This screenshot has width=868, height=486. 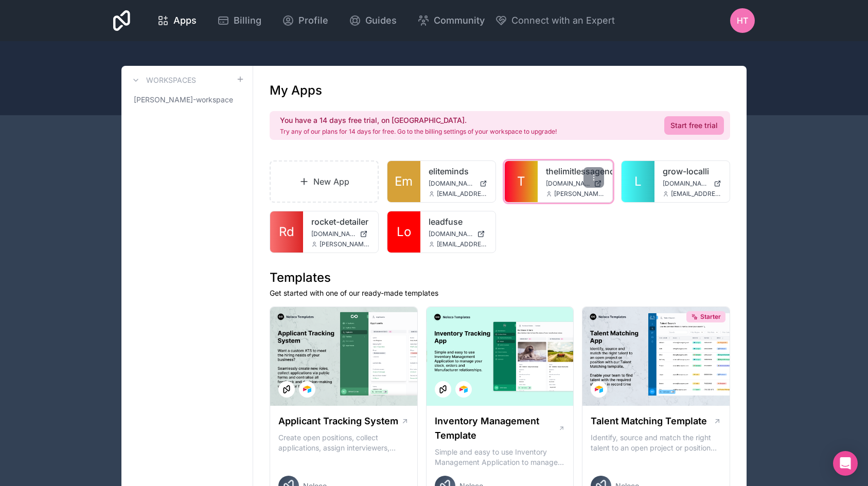 What do you see at coordinates (521, 181) in the screenshot?
I see `a: T` at bounding box center [521, 181].